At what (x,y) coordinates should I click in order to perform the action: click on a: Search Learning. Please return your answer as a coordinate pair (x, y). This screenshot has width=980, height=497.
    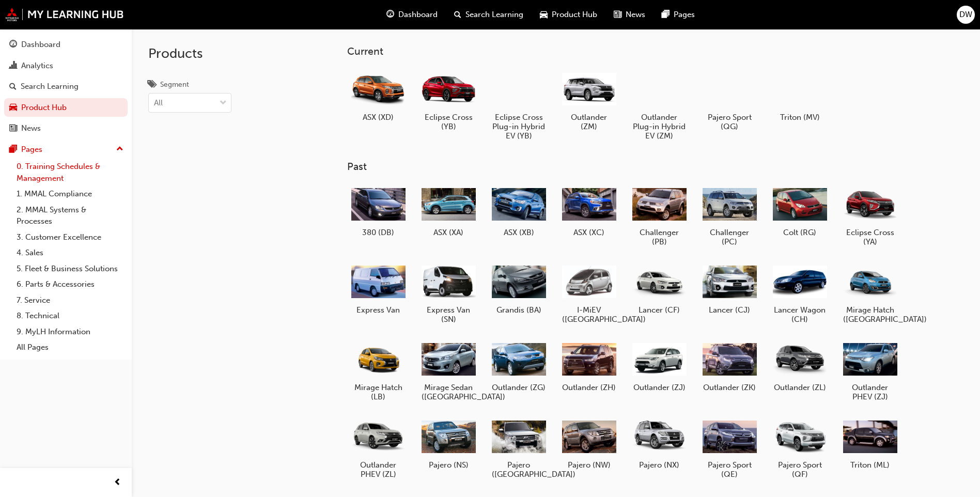
    Looking at the image, I should click on (66, 87).